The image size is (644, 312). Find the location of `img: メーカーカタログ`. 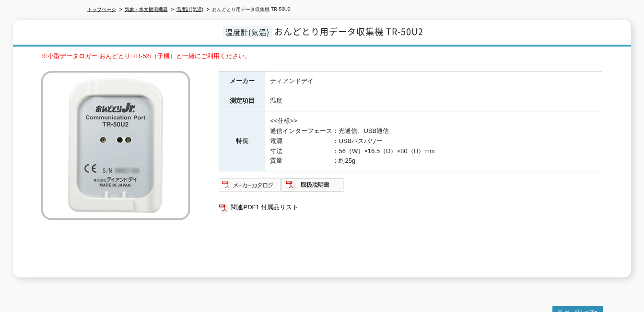

img: メーカーカタログ is located at coordinates (250, 185).